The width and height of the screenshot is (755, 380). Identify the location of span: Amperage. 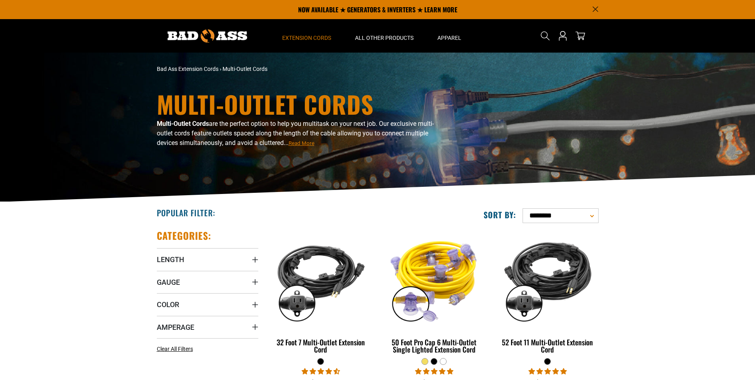
(176, 327).